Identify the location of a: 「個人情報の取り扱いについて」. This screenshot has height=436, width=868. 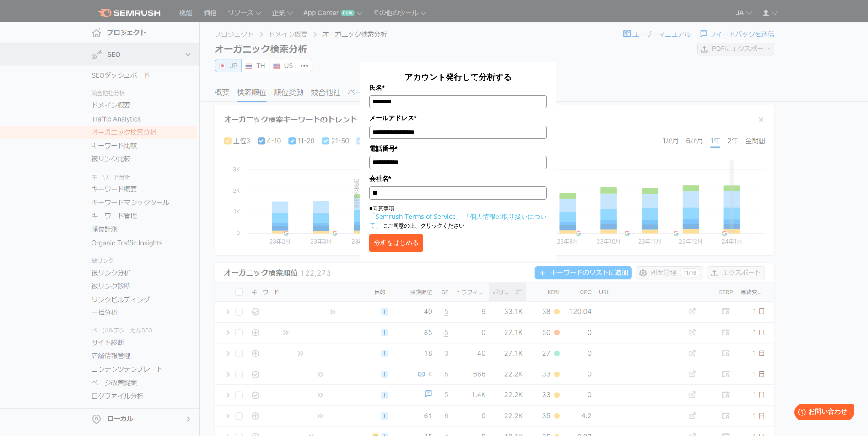
(458, 221).